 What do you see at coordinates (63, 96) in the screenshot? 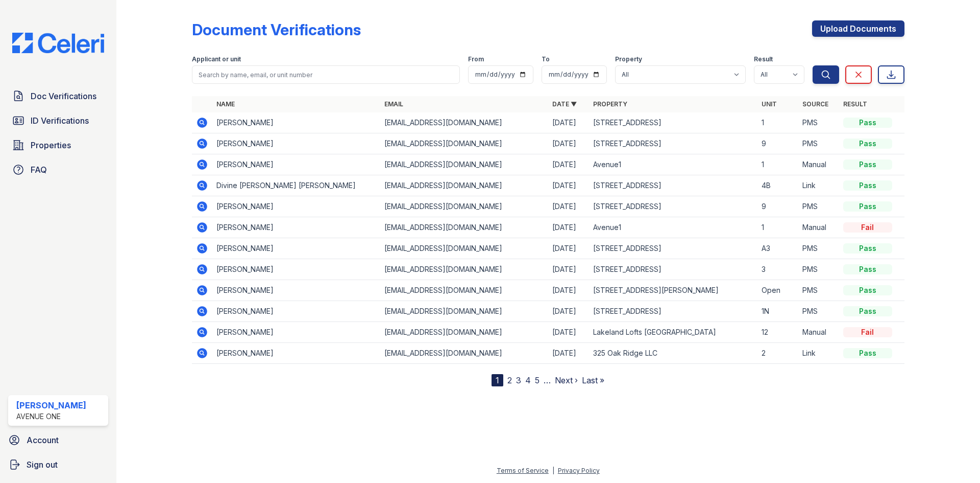
I see `span: Doc Verifications` at bounding box center [63, 96].